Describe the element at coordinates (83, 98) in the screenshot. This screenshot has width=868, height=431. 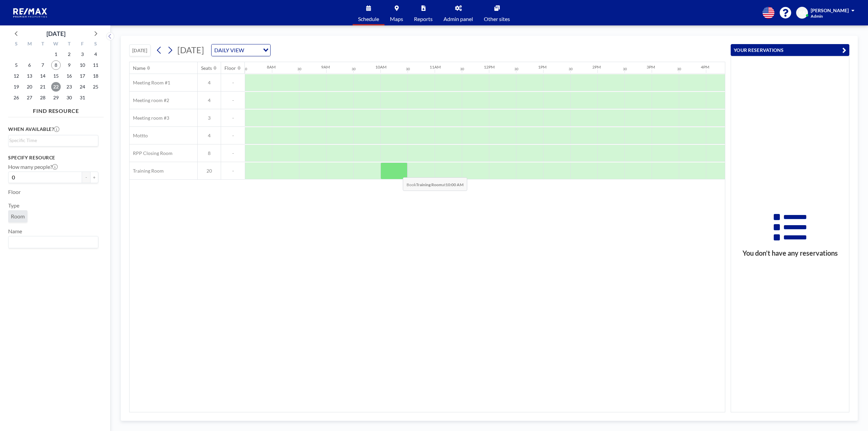
I see `span: Friday, October 31, 2025` at that location.